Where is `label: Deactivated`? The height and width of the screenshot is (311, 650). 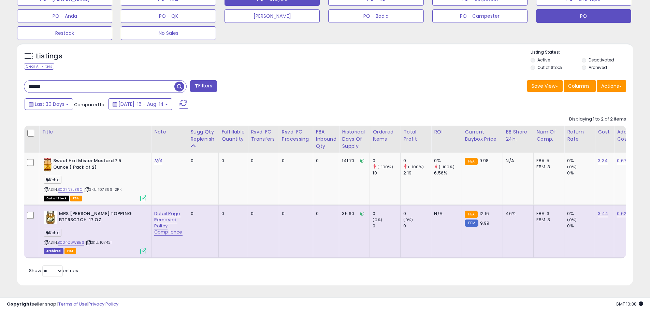 label: Deactivated is located at coordinates (601, 60).